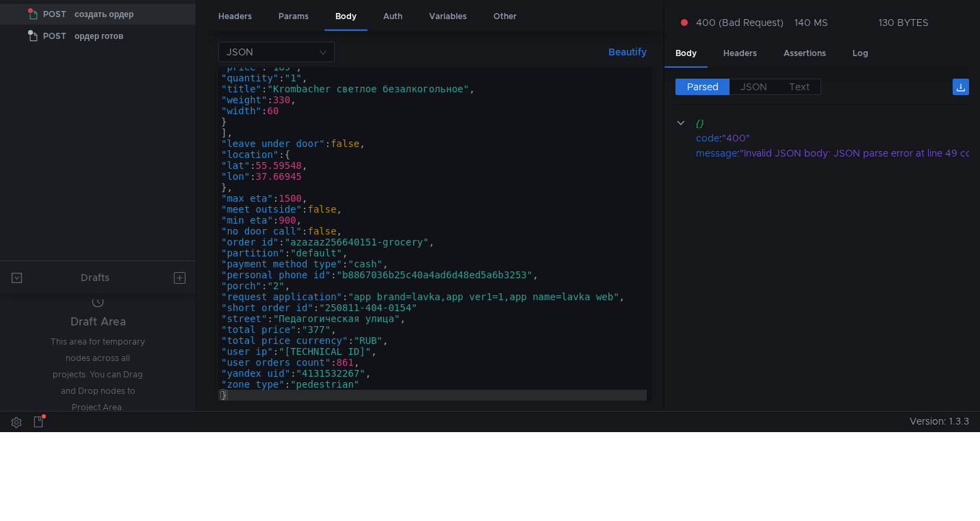 The width and height of the screenshot is (980, 521). What do you see at coordinates (98, 36) in the screenshot?
I see `div: ордер готов` at bounding box center [98, 36].